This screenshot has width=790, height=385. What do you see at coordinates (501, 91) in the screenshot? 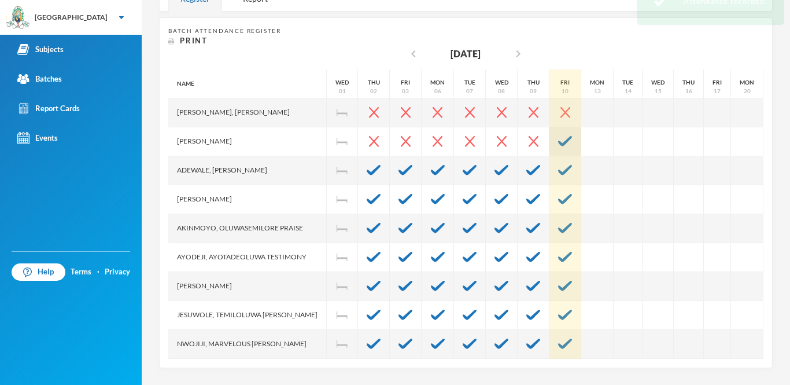
I see `div: 08` at bounding box center [501, 91].